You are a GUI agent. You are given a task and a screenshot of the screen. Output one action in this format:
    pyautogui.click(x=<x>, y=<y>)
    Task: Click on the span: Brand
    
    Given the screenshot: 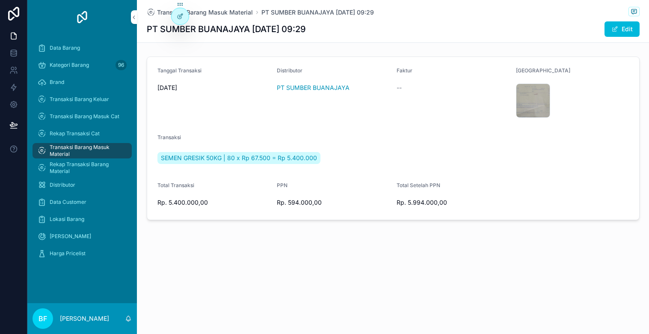 What is the action you would take?
    pyautogui.click(x=57, y=82)
    